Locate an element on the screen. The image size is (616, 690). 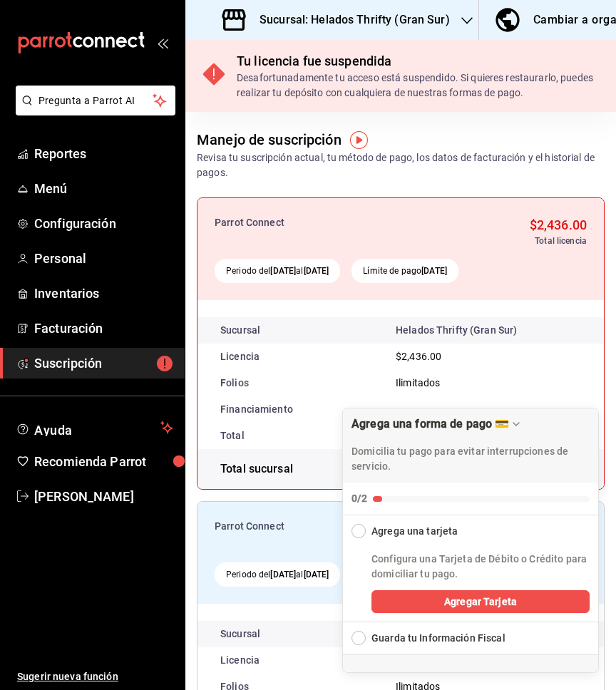
span: Ayuda is located at coordinates (94, 428).